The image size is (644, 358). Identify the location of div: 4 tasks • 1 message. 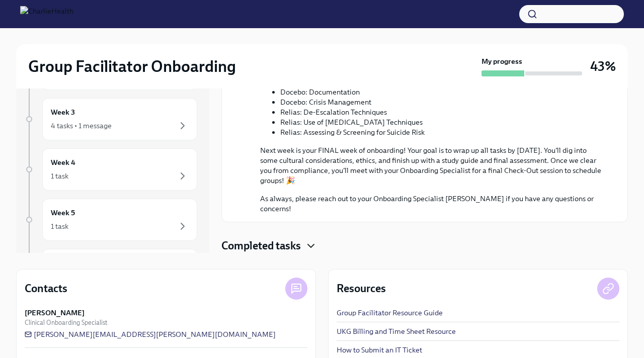
(81, 126).